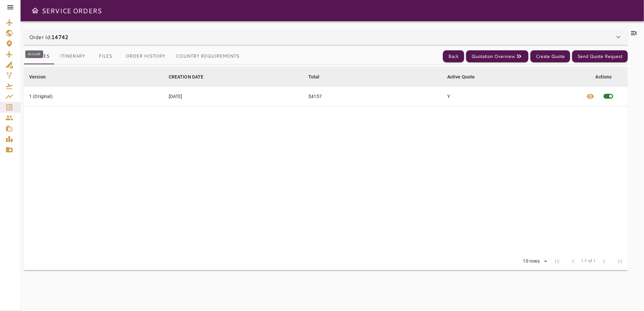 The image size is (644, 311). Describe the element at coordinates (591, 96) in the screenshot. I see `span: visibility` at that location.